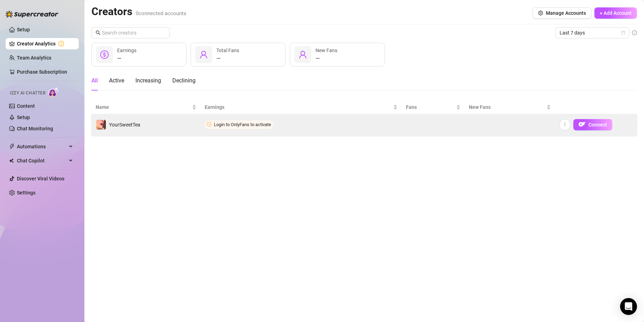 The height and width of the screenshot is (322, 644). I want to click on span: search, so click(98, 33).